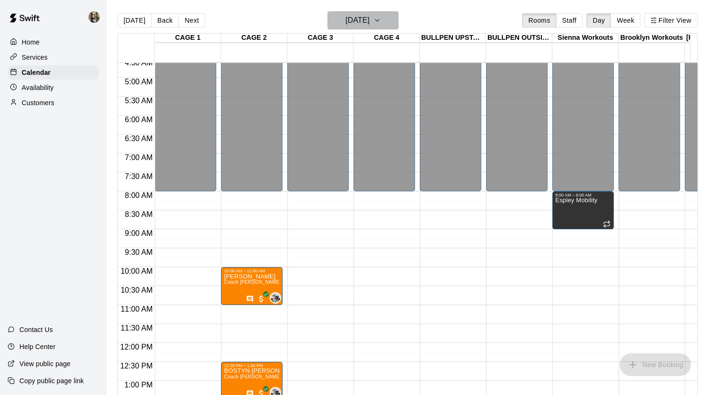 This screenshot has height=395, width=716. I want to click on div: BULLPEN OUTSIDE, so click(519, 38).